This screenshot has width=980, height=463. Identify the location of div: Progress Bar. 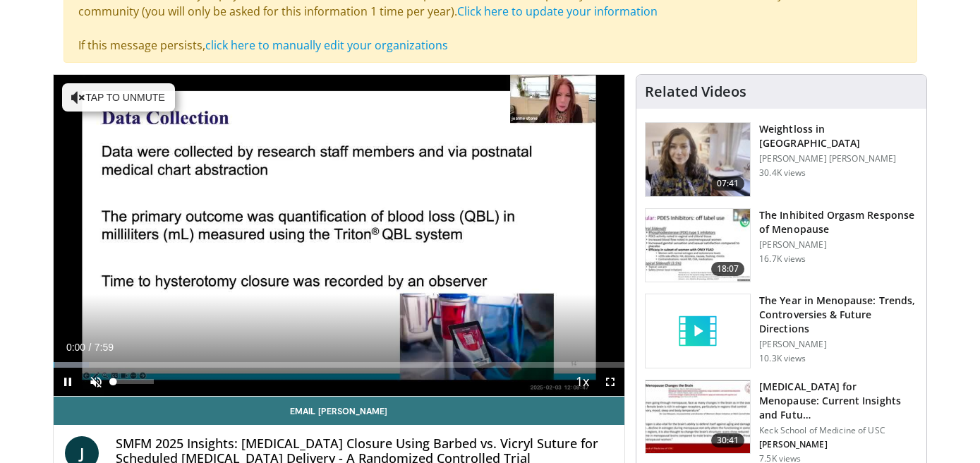
(339, 365).